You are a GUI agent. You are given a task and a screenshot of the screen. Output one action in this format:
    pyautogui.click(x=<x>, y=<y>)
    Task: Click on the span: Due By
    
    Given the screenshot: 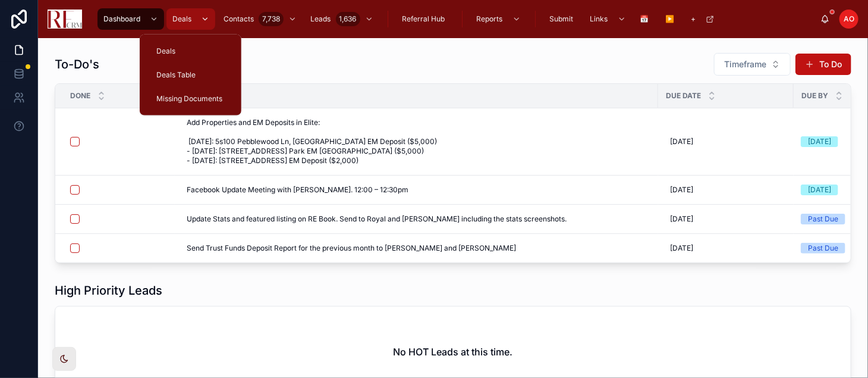 What is the action you would take?
    pyautogui.click(x=814, y=95)
    